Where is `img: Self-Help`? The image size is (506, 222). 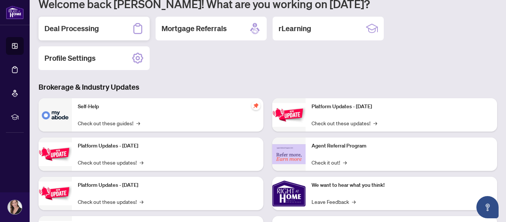 img: Self-Help is located at coordinates (55, 115).